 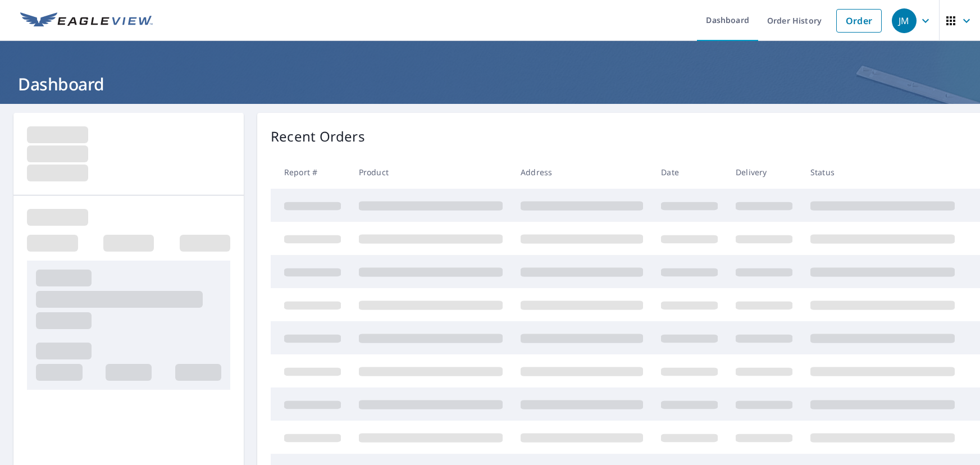 What do you see at coordinates (490, 83) in the screenshot?
I see `h1: Dashboard` at bounding box center [490, 83].